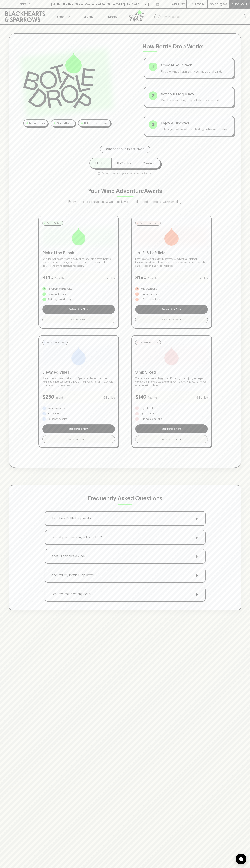 This screenshot has height=868, width=250. Describe the element at coordinates (195, 65) in the screenshot. I see `p: Choose Your Pack` at that location.